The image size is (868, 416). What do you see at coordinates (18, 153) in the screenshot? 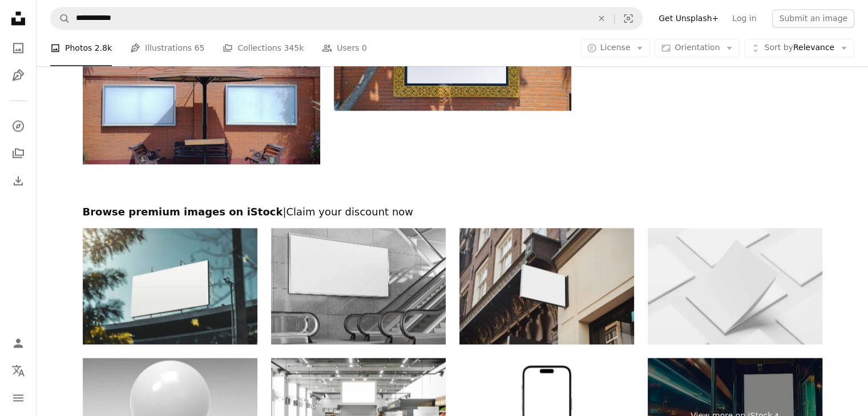
I see `a: Collections` at bounding box center [18, 153].